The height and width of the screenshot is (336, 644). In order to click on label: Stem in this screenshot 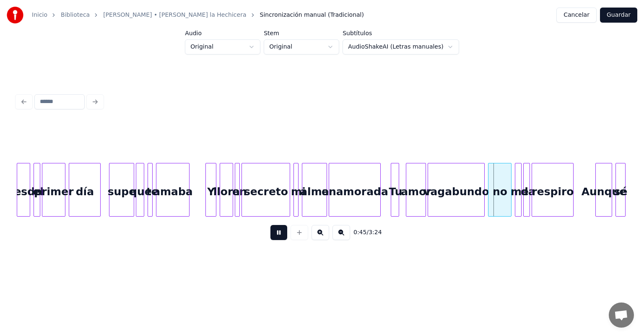, I will do `click(301, 33)`.